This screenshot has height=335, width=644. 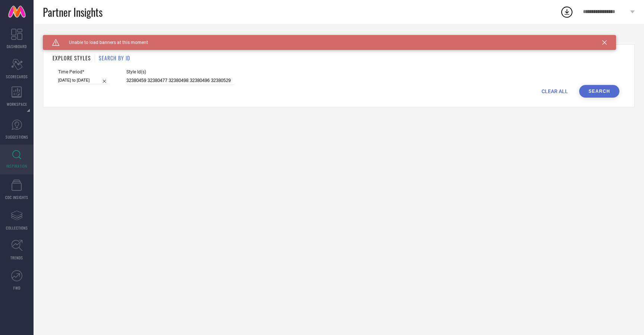 What do you see at coordinates (114, 57) in the screenshot?
I see `h1: SEARCH BY ID` at bounding box center [114, 57].